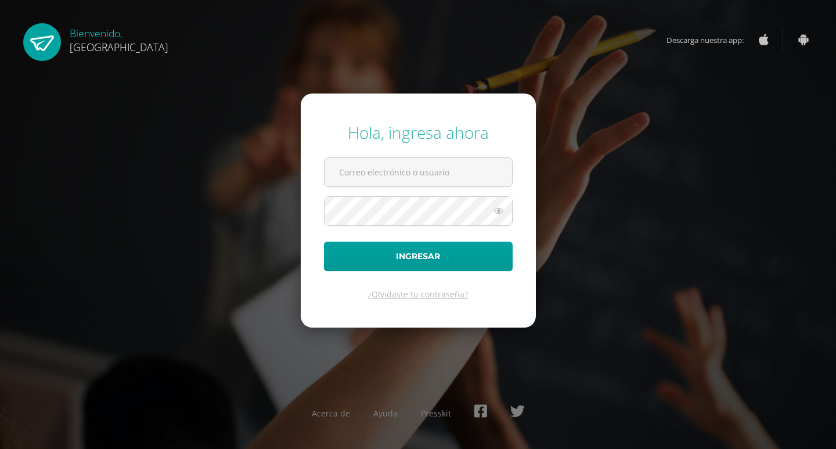  Describe the element at coordinates (418, 132) in the screenshot. I see `div: Hola, ingresa ahora` at that location.